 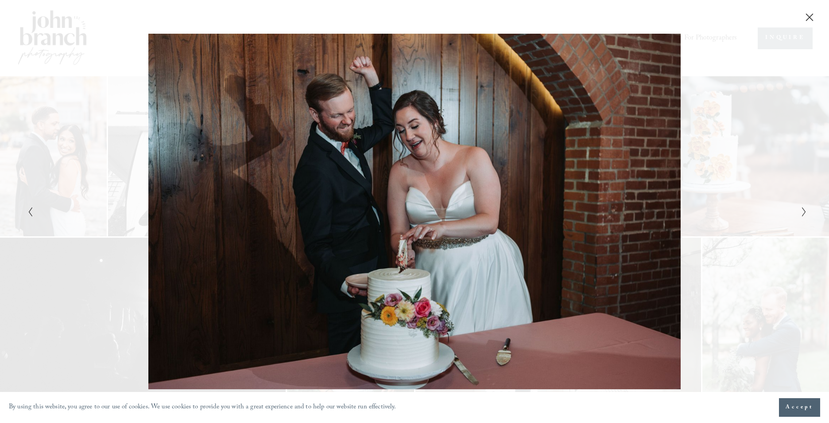 I want to click on button: Next Slide, so click(x=801, y=211).